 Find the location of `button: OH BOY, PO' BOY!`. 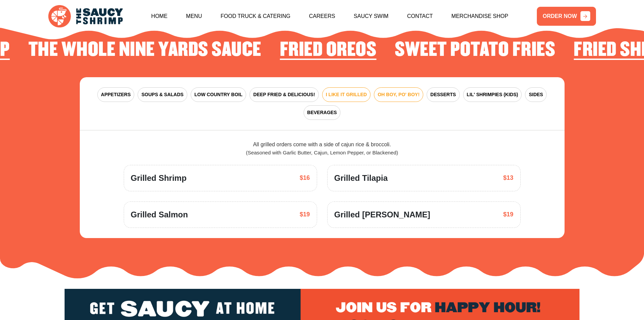

button: OH BOY, PO' BOY! is located at coordinates (399, 94).